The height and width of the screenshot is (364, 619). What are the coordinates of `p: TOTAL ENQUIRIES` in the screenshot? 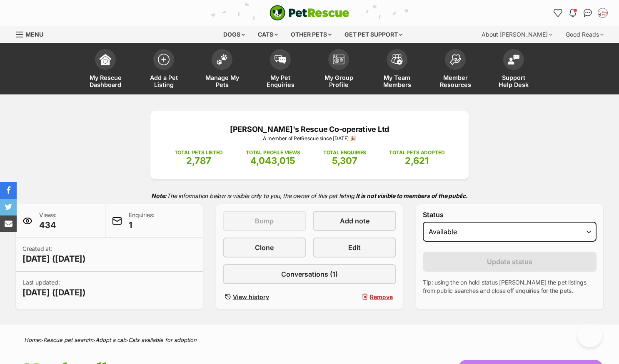 It's located at (344, 153).